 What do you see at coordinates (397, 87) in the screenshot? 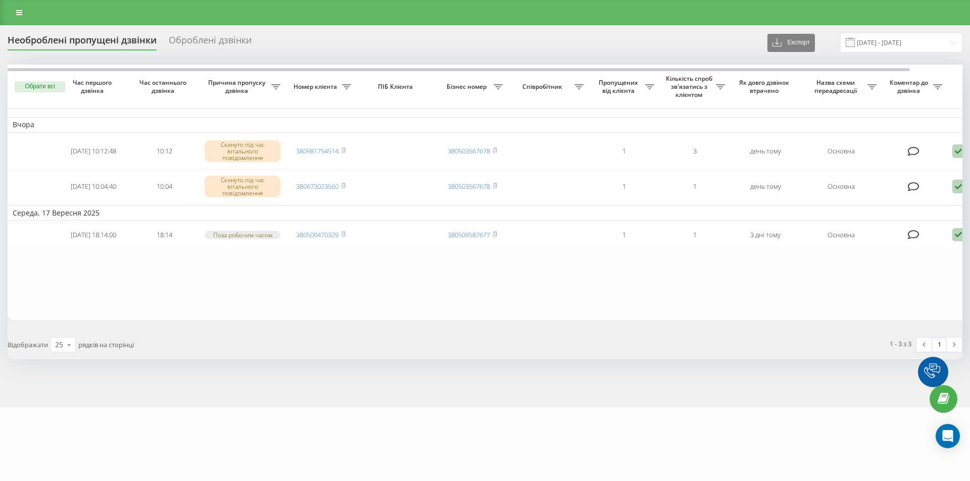
I see `span: ПІБ Клієнта` at bounding box center [397, 87].